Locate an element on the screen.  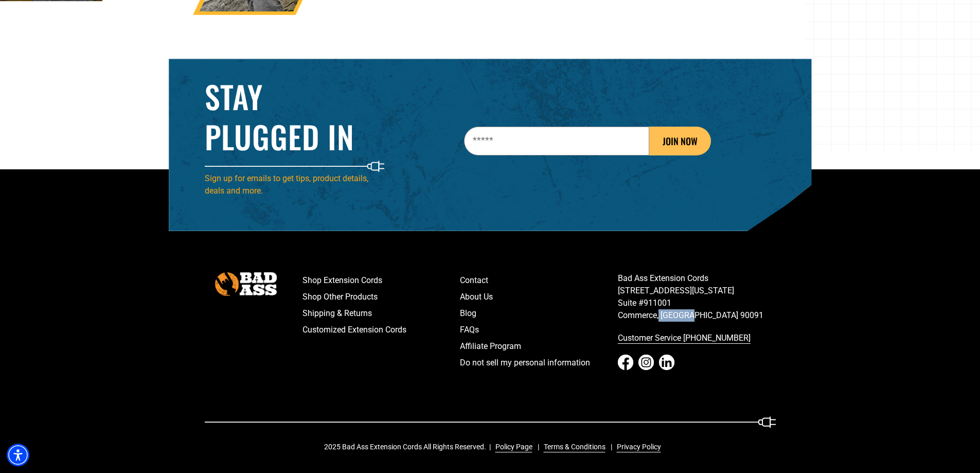
a: Contact is located at coordinates (539, 280).